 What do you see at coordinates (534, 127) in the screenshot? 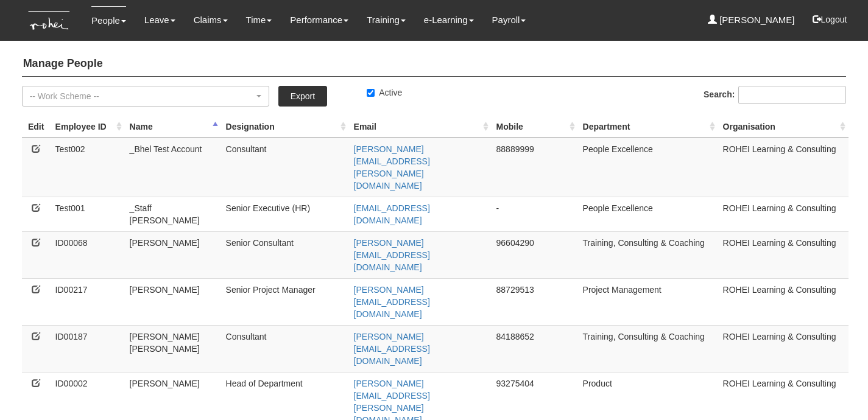
I see `th: Mobile : activate to sort column ascending` at bounding box center [534, 127].